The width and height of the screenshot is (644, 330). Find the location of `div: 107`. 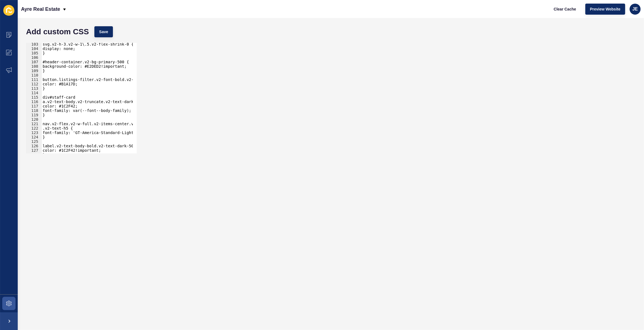

div: 107 is located at coordinates (34, 62).